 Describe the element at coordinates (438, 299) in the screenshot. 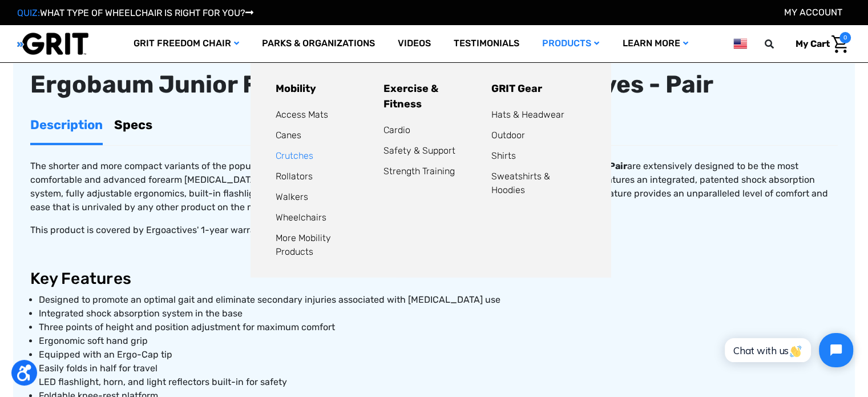

I see `li: Designed to promote an optimal gait and eliminate secondary injuries associated with [MEDICAL_DAT...` at that location.